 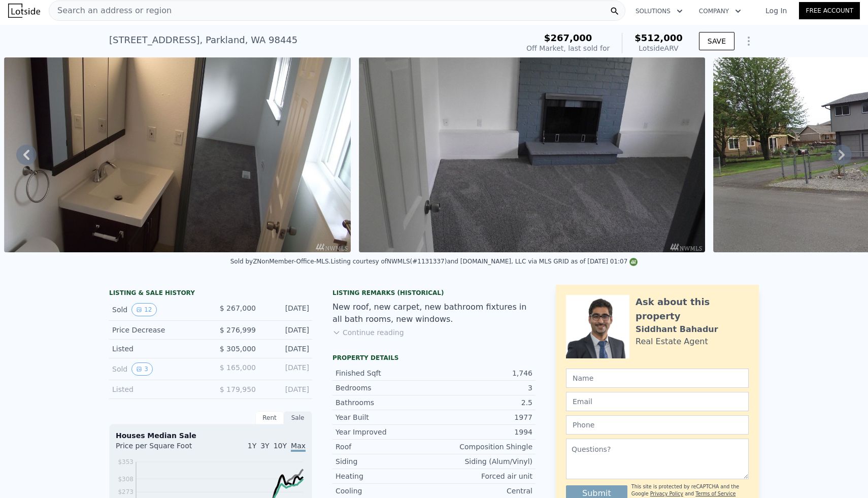 What do you see at coordinates (238, 368) in the screenshot?
I see `span: $ 165,000` at bounding box center [238, 368].